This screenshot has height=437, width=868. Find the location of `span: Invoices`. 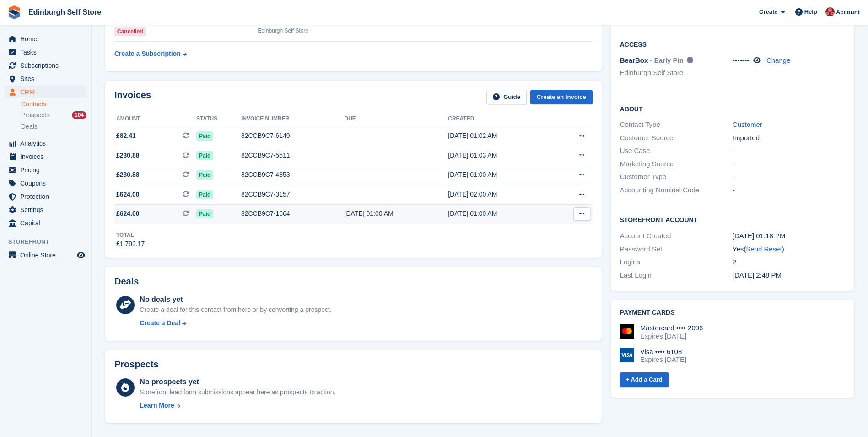

span: Invoices is located at coordinates (48, 157).